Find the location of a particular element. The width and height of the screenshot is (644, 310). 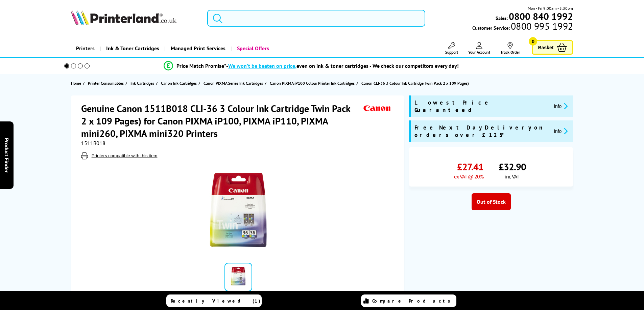

span: Product Finder is located at coordinates (7, 155).